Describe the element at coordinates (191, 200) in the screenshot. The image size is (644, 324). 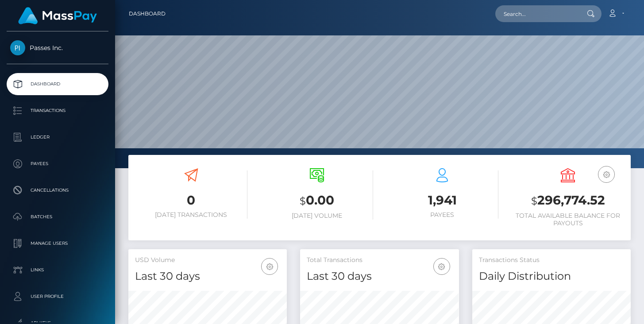
I see `h3: 0` at that location.